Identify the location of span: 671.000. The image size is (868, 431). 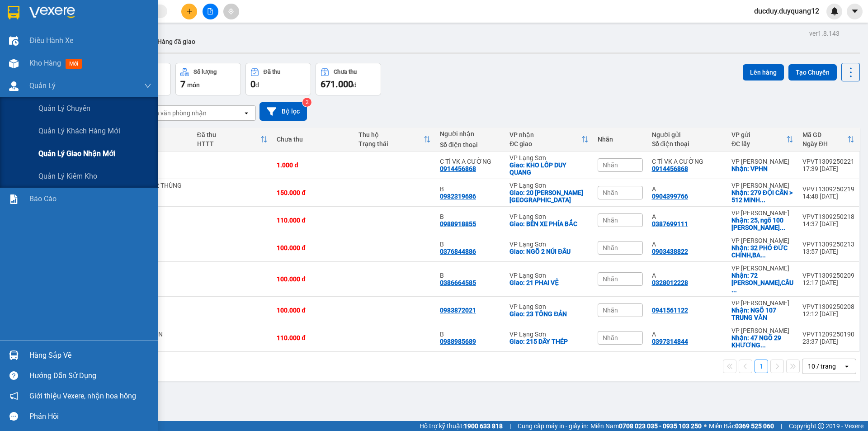
(337, 84).